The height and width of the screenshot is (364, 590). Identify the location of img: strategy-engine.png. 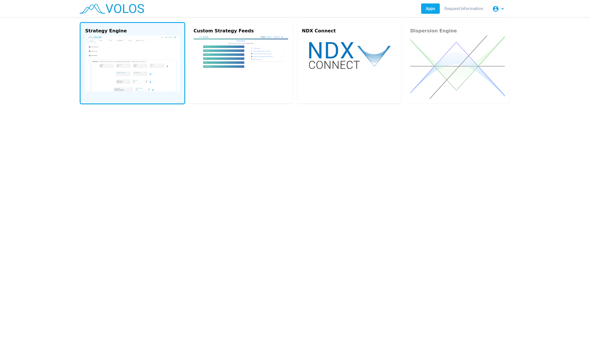
(132, 63).